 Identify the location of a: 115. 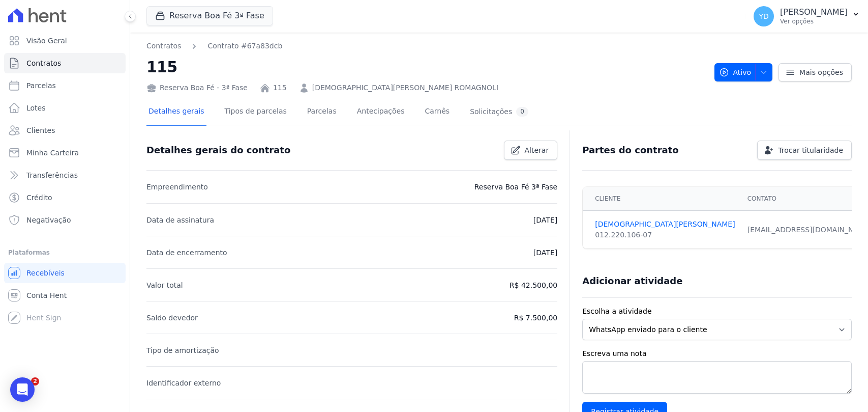
(279, 87).